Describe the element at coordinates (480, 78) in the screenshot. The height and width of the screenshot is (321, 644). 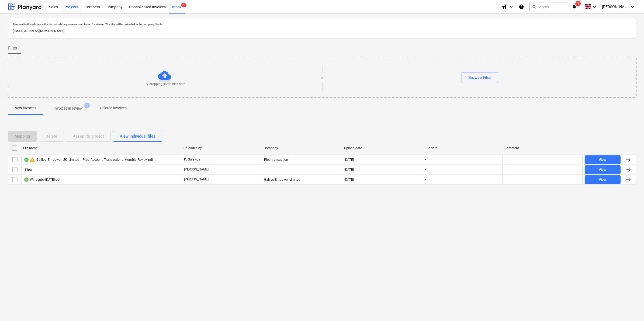
I see `button: Browse Files` at that location.